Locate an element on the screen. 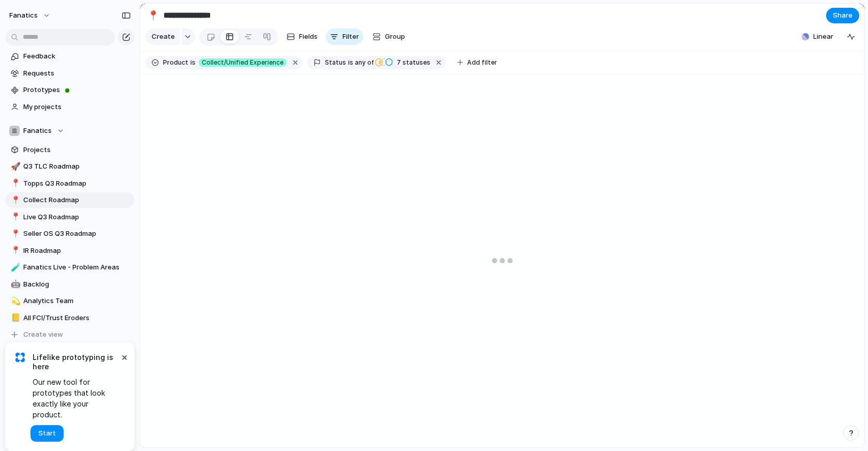 The image size is (868, 451). span: Q3 TLC Roadmap is located at coordinates (77, 167).